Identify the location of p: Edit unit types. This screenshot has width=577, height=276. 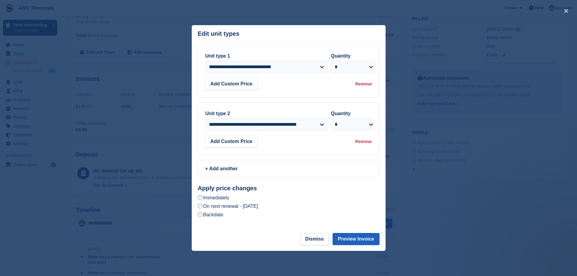
(219, 34).